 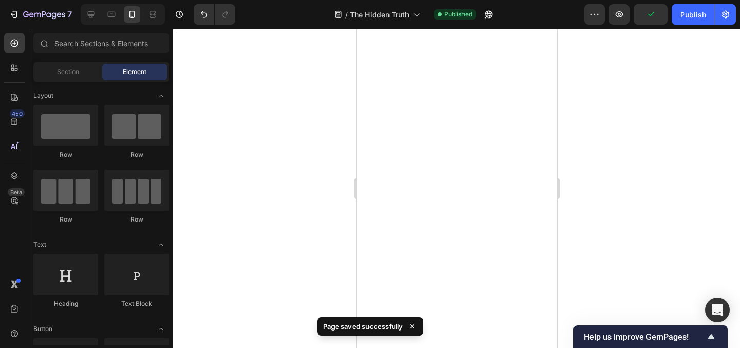 What do you see at coordinates (40, 245) in the screenshot?
I see `span: Text` at bounding box center [40, 245].